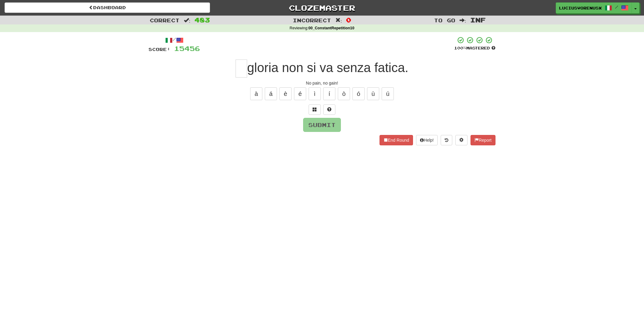 The width and height of the screenshot is (644, 309). What do you see at coordinates (475, 49) in the screenshot?
I see `div: Mastered` at bounding box center [475, 49].